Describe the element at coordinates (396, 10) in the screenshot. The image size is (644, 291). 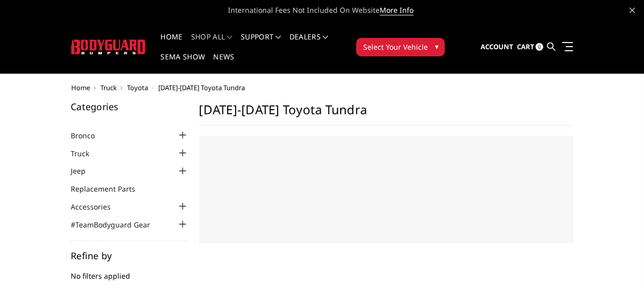
I see `a: More Info` at that location.